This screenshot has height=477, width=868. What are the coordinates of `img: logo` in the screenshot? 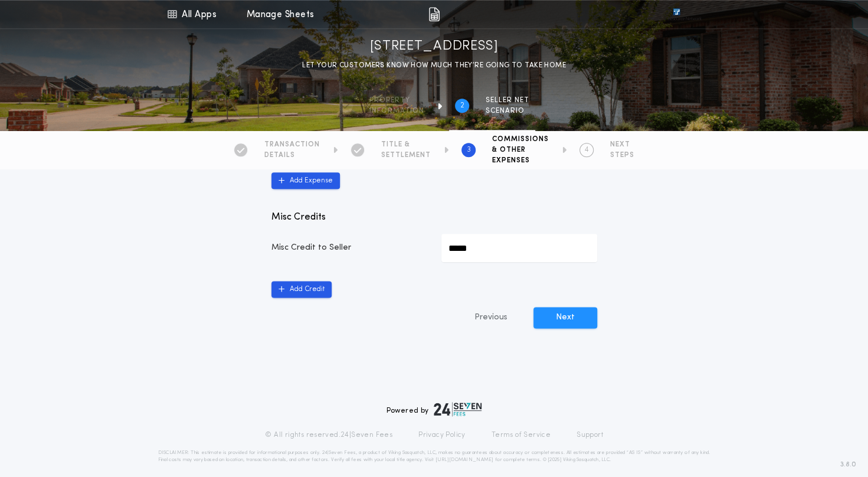 It's located at (458, 409).